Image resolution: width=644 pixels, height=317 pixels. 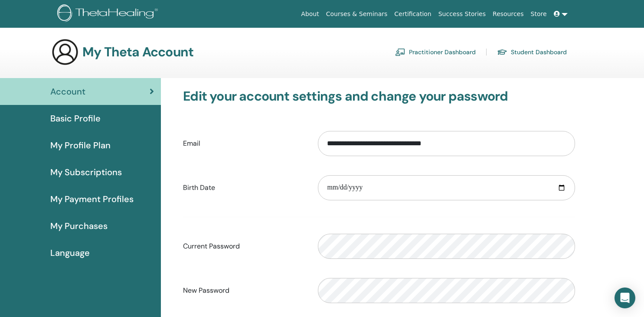 What do you see at coordinates (244, 290) in the screenshot?
I see `label: New Password` at bounding box center [244, 290].